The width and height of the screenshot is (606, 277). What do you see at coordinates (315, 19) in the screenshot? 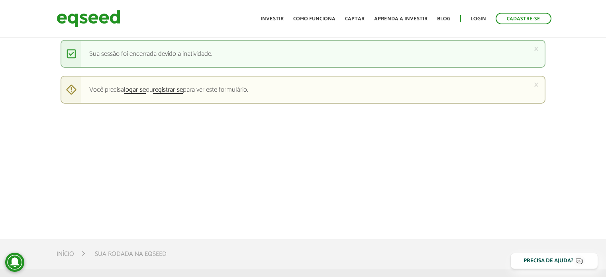
I see `a: Como funciona` at bounding box center [315, 19].